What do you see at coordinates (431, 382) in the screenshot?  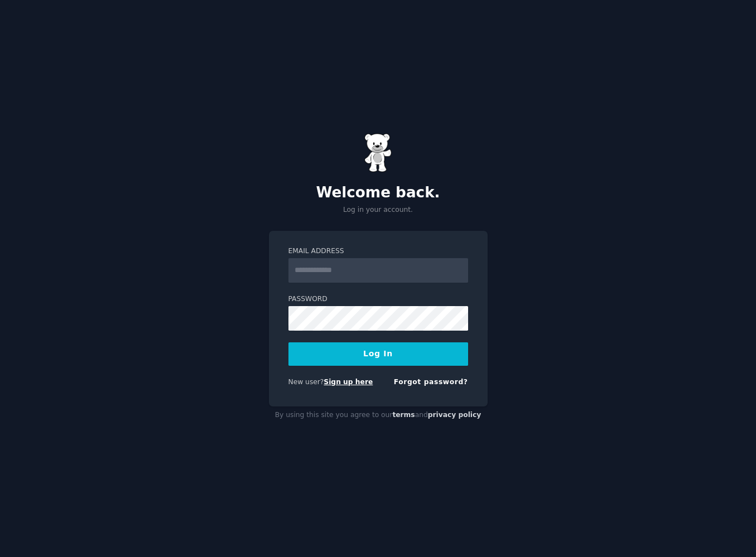 I see `a: Forgot password?` at bounding box center [431, 382].